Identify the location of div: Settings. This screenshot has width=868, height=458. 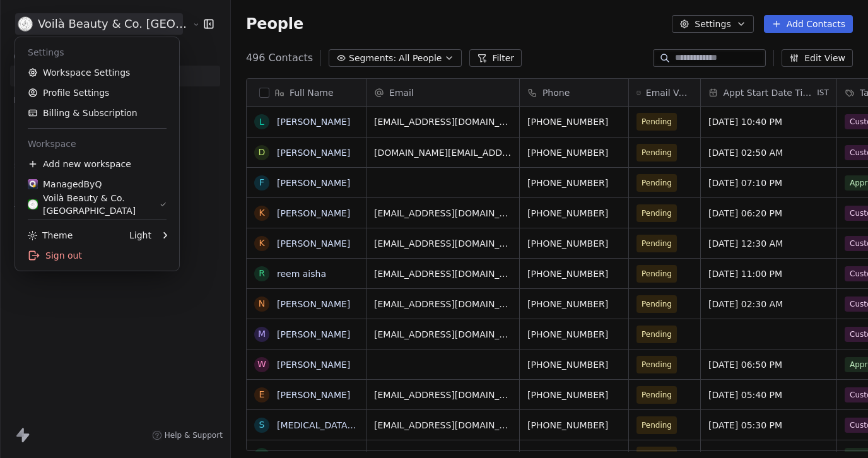
(97, 52).